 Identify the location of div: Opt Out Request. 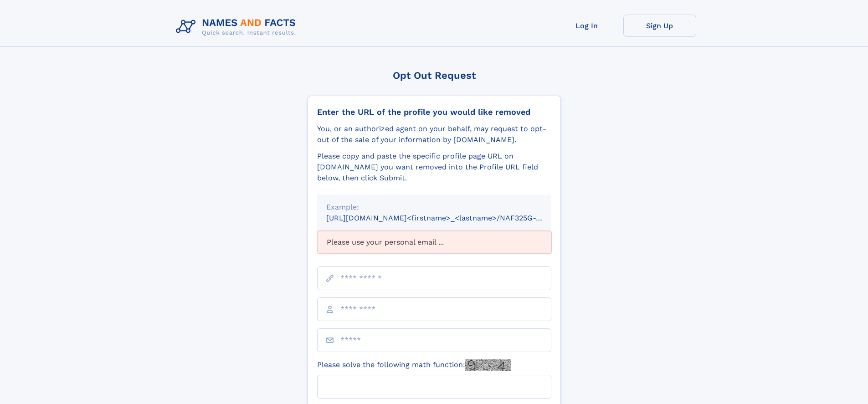
(434, 75).